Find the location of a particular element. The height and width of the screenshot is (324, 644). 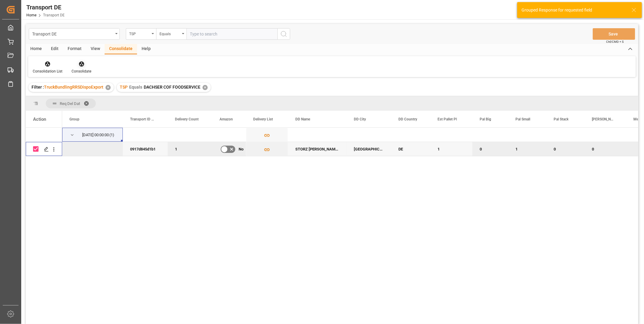

div: Format is located at coordinates (74, 49).